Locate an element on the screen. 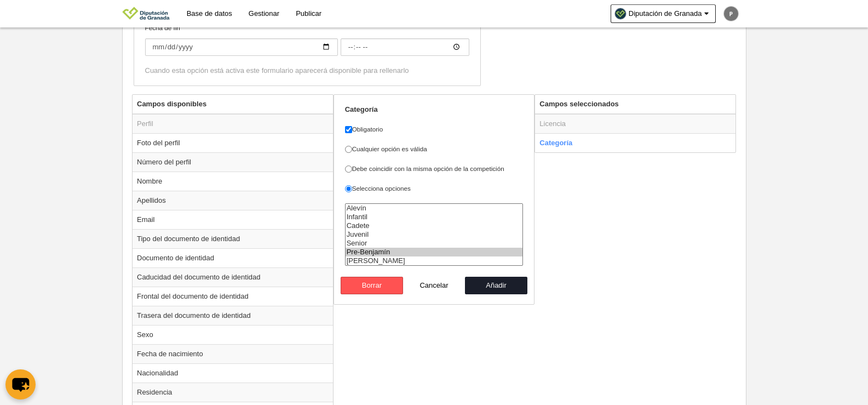 The image size is (868, 405). option: Juvenil is located at coordinates (434, 235).